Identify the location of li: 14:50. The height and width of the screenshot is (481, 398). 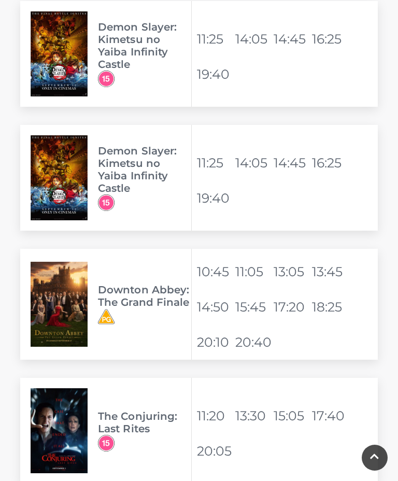
(215, 307).